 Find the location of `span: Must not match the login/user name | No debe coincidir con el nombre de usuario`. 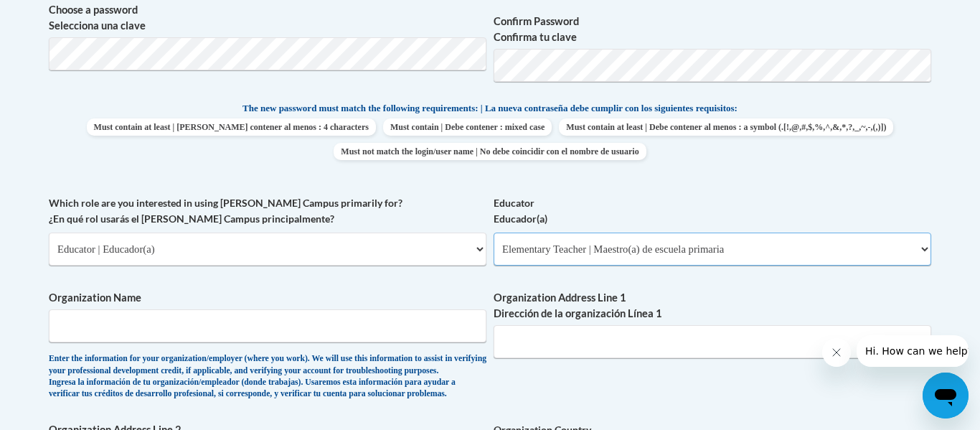

span: Must not match the login/user name | No debe coincidir con el nombre de usuario is located at coordinates (490, 151).